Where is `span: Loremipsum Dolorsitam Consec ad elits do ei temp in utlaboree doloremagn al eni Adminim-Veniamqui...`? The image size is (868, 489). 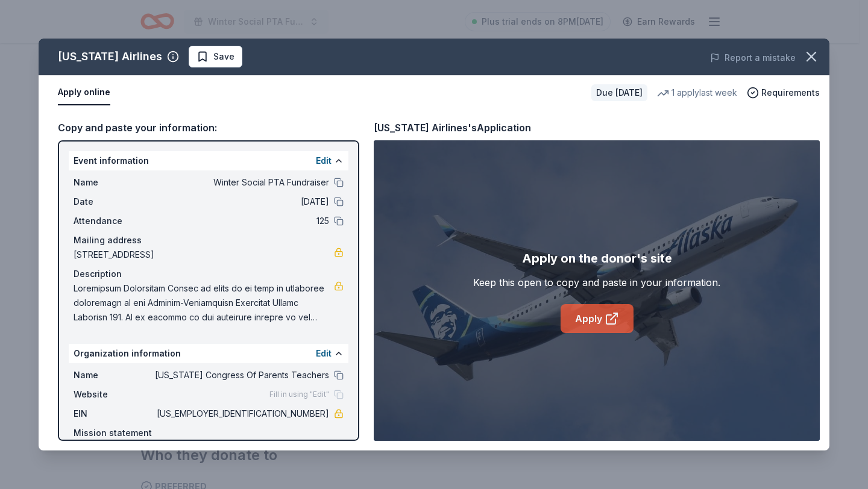
span: Loremipsum Dolorsitam Consec ad elits do ei temp in utlaboree doloremagn al eni Adminim-Veniamqui... is located at coordinates (203, 303).